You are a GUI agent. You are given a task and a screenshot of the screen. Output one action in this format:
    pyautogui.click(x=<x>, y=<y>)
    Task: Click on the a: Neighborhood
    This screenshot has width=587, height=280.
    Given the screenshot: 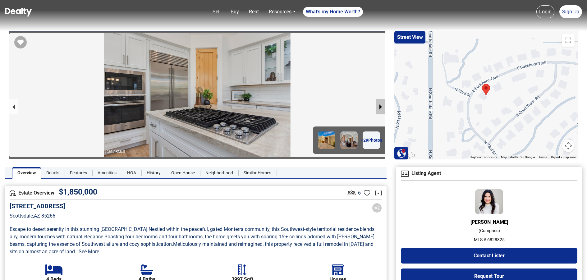 What is the action you would take?
    pyautogui.click(x=219, y=173)
    